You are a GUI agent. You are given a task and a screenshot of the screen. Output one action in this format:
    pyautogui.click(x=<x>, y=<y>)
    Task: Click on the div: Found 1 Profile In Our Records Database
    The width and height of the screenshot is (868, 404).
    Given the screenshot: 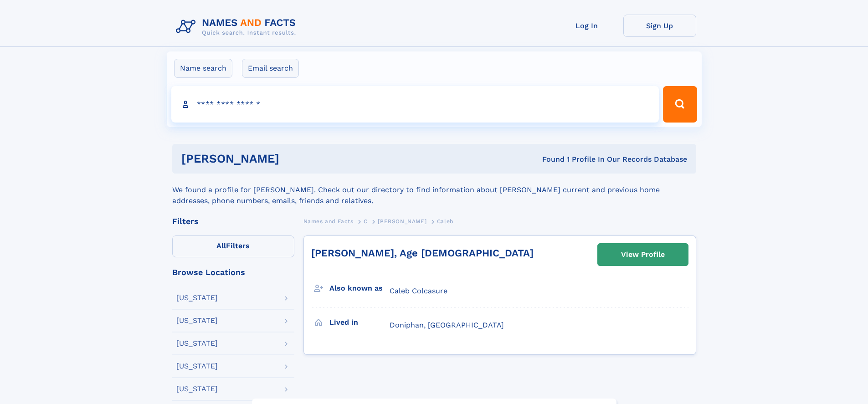 What is the action you would take?
    pyautogui.click(x=548, y=160)
    